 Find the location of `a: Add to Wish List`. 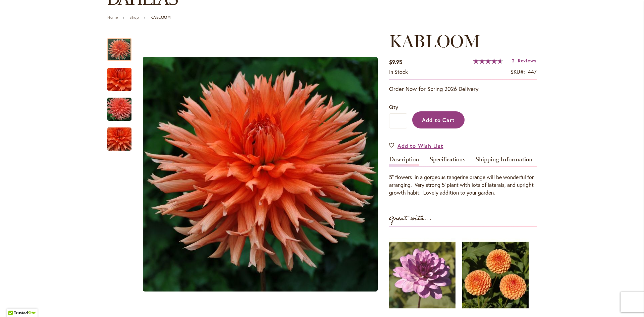

a: Add to Wish List is located at coordinates (416, 145).